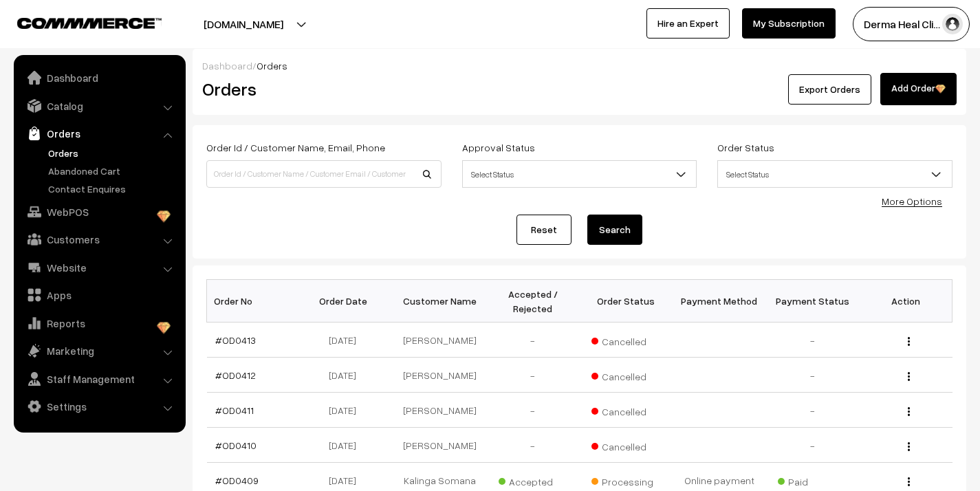  What do you see at coordinates (236, 445) in the screenshot?
I see `a: #OD0410` at bounding box center [236, 445].